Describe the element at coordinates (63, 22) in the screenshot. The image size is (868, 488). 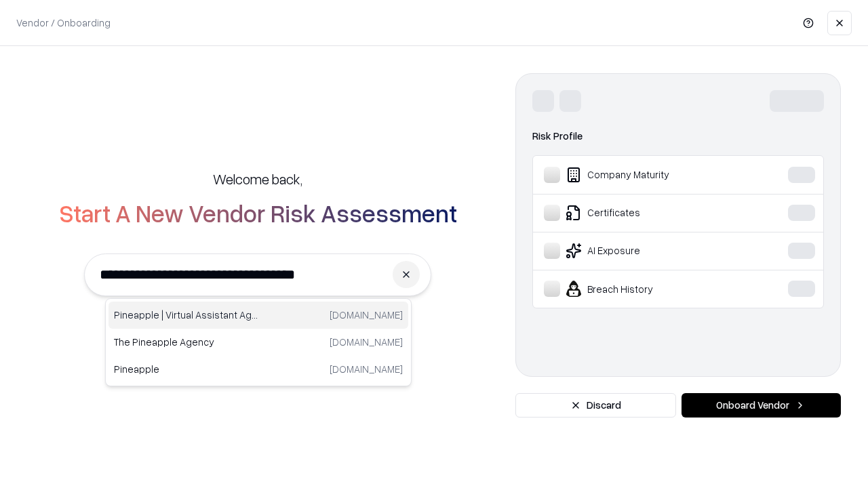
I see `p: Vendor / Onboarding` at that location.